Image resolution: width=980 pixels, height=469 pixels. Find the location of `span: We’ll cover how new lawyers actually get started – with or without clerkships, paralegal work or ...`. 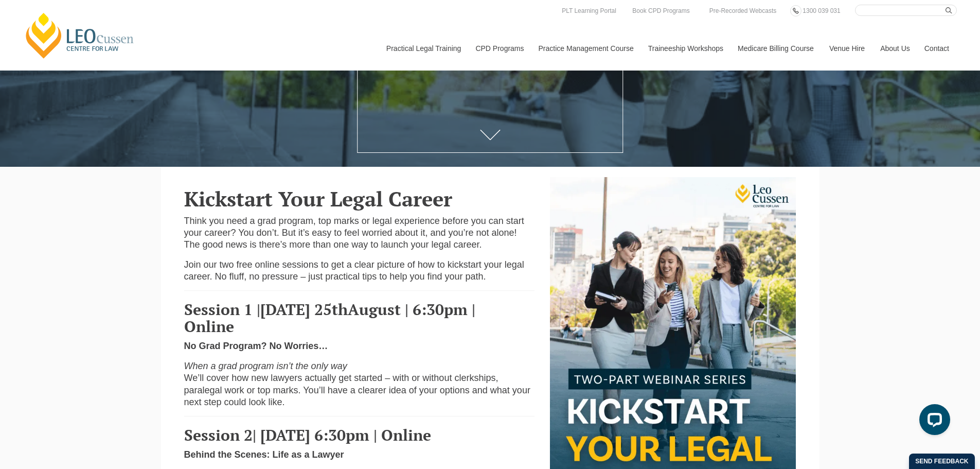

span: We’ll cover how new lawyers actually get started – with or without clerkships, paralegal work or ... is located at coordinates (357, 390).